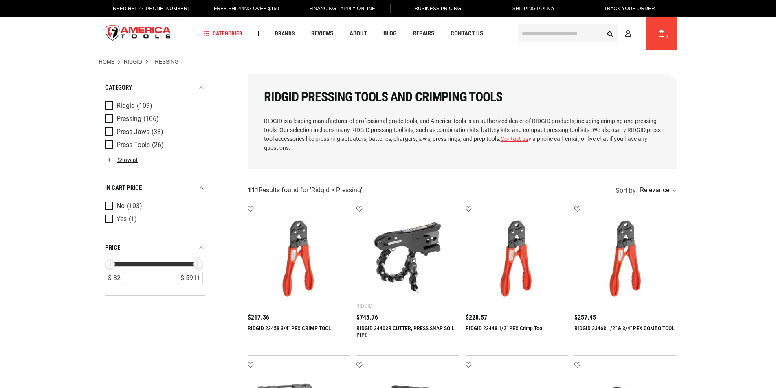 This screenshot has height=388, width=776. What do you see at coordinates (258, 318) in the screenshot?
I see `span: $217.36` at bounding box center [258, 318].